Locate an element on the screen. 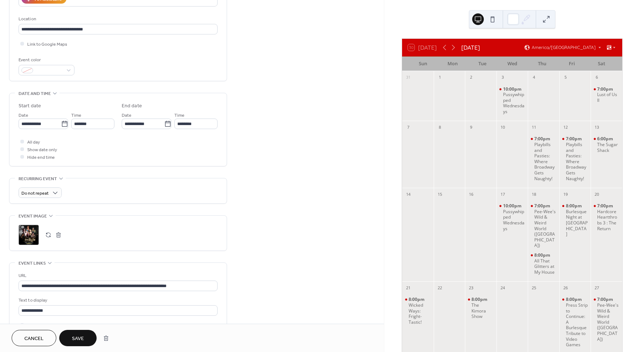 The height and width of the screenshot is (352, 640). span: Recurring event is located at coordinates (38, 179).